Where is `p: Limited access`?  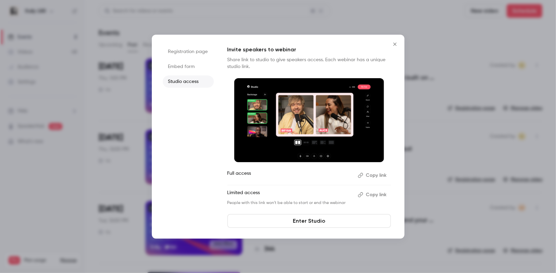
p: Limited access is located at coordinates (290, 195).